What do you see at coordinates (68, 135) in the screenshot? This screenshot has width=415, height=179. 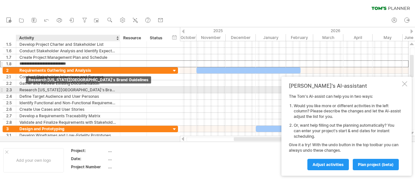 I see `div: Develop Wireframes and Low-Fidelity Prototypes` at bounding box center [68, 135].